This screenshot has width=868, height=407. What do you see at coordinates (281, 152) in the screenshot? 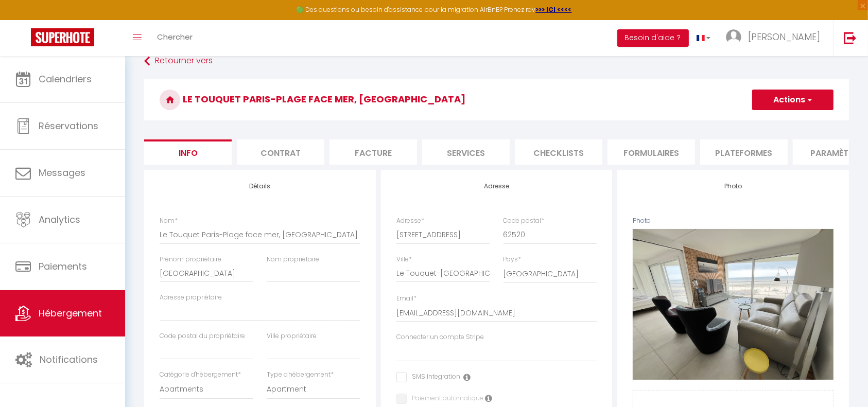
I see `li: Contrat` at bounding box center [281, 152].